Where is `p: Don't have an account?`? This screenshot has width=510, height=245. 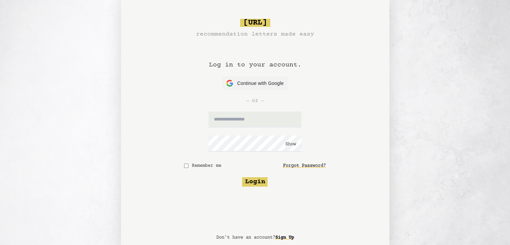 p: Don't have an account? is located at coordinates (255, 238).